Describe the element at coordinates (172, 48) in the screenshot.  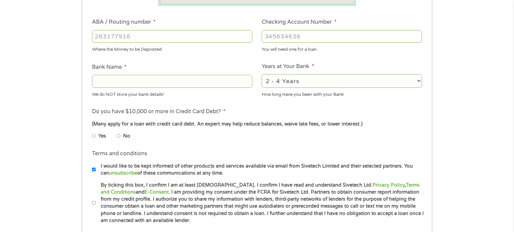
I see `div: Where the Money to be Deposited` at that location.